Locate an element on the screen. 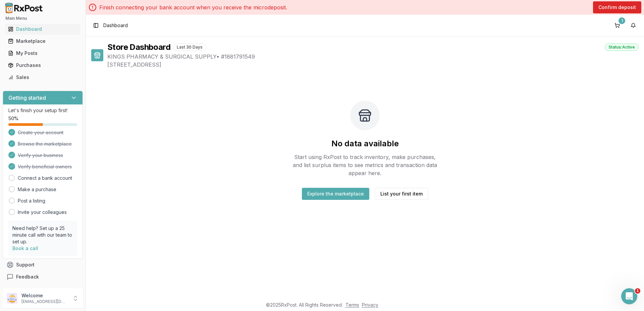 The width and height of the screenshot is (644, 311). button: Messages is located at coordinates (67, 222).